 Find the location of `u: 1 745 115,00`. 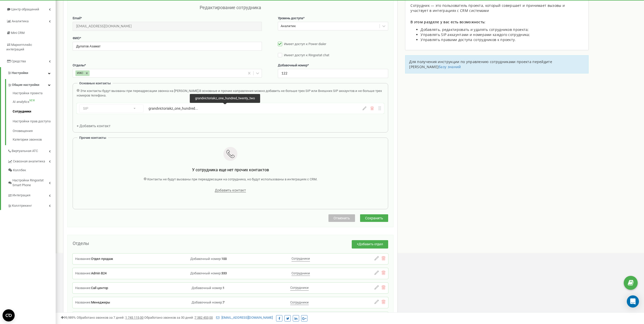

u: 1 745 115,00 is located at coordinates (134, 317).